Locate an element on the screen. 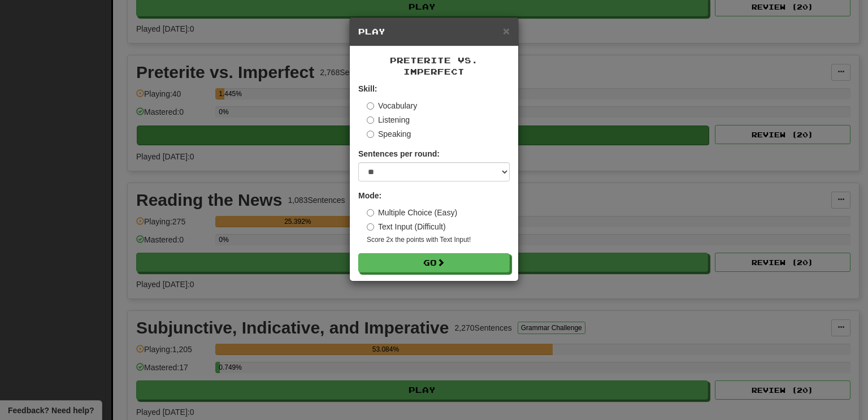  h5: Play is located at coordinates (434, 32).